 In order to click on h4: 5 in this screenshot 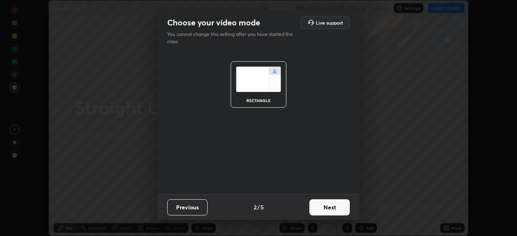, I will do `click(262, 207)`.